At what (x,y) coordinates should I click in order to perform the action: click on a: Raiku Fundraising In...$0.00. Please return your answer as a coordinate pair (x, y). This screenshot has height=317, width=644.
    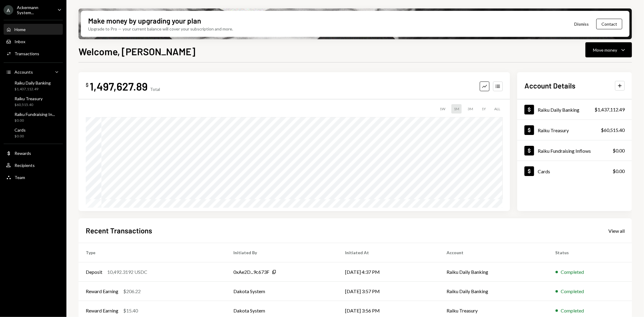
    Looking at the image, I should click on (33, 117).